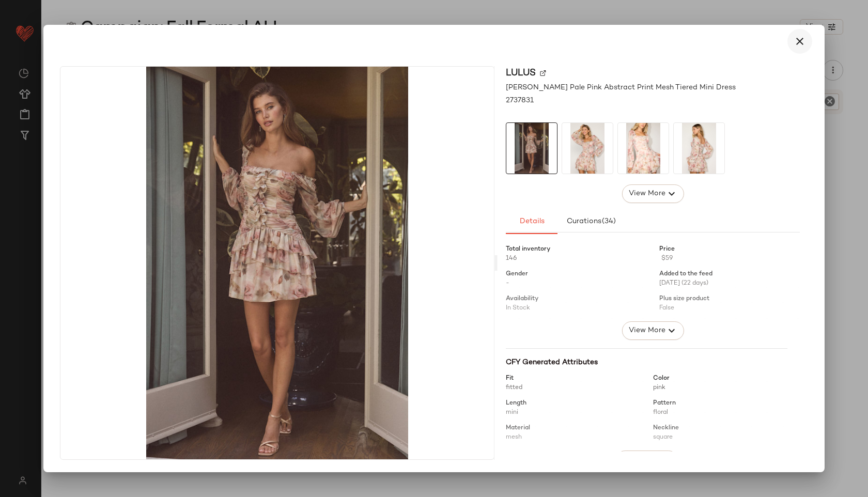  Describe the element at coordinates (543, 73) in the screenshot. I see `img: svg%3e` at that location.